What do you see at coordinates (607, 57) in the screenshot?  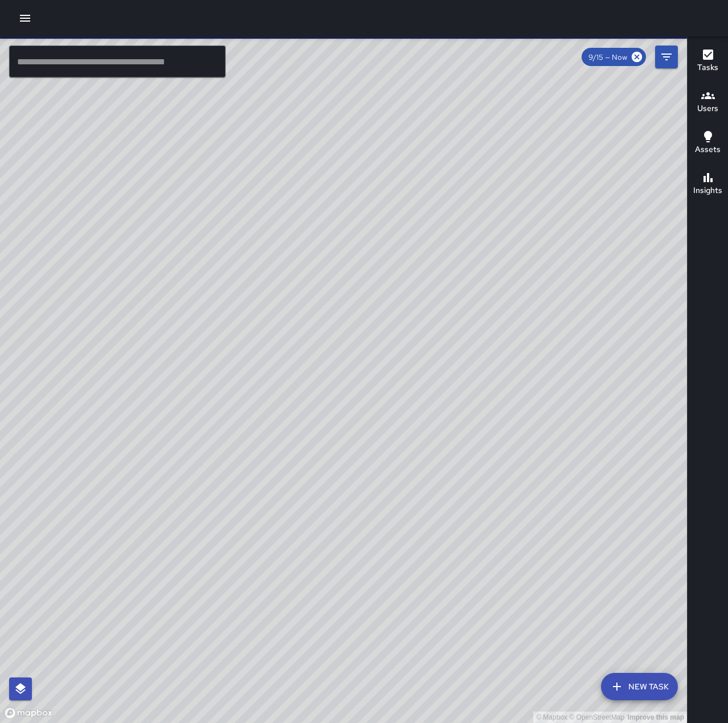 I see `span: 9/15 — Now` at bounding box center [607, 57].